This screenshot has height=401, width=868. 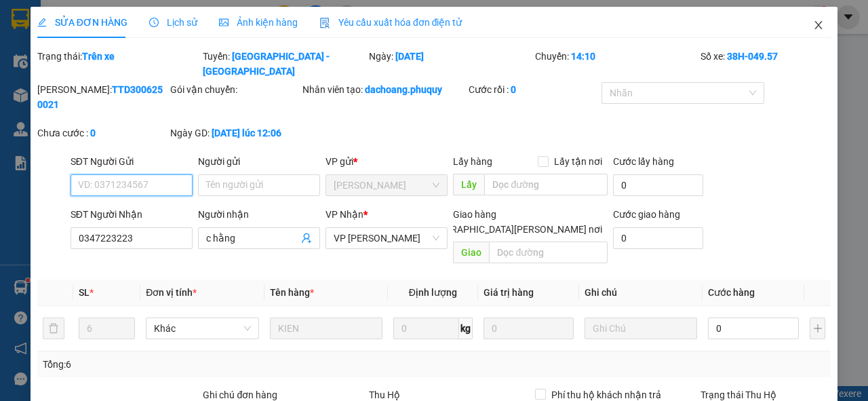 I want to click on span: Định lượng, so click(x=433, y=292).